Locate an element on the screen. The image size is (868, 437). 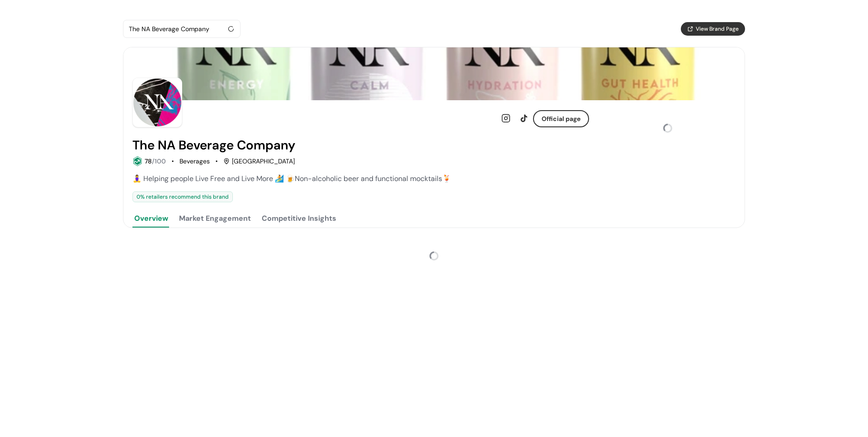
button: Competitive Insights is located at coordinates (299, 218).